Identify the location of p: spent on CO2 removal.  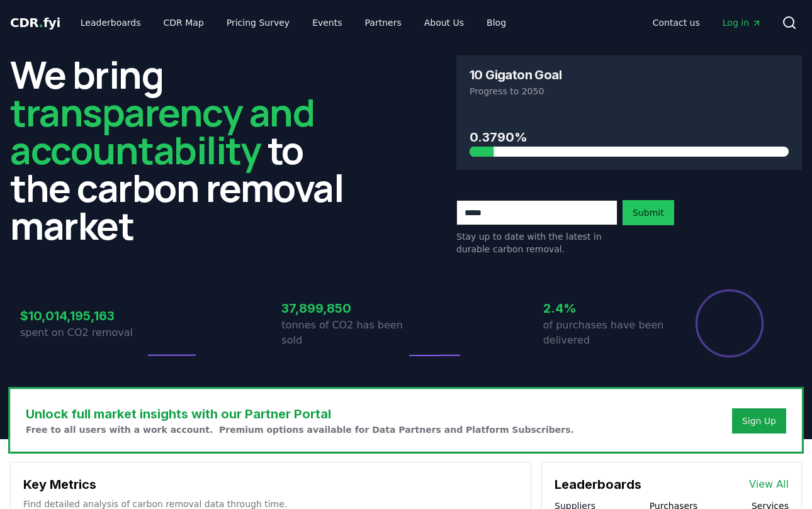
(83, 333).